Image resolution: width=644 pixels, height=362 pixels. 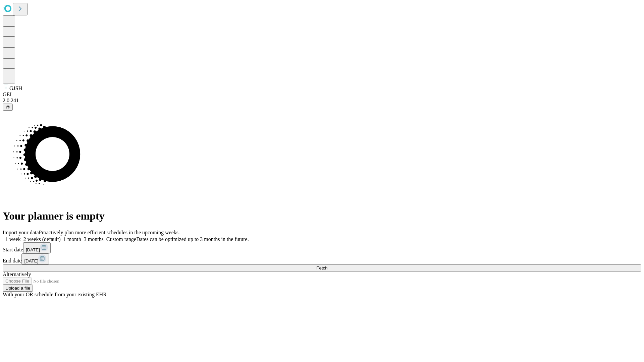 What do you see at coordinates (322, 248) in the screenshot?
I see `div: Start date` at bounding box center [322, 248].